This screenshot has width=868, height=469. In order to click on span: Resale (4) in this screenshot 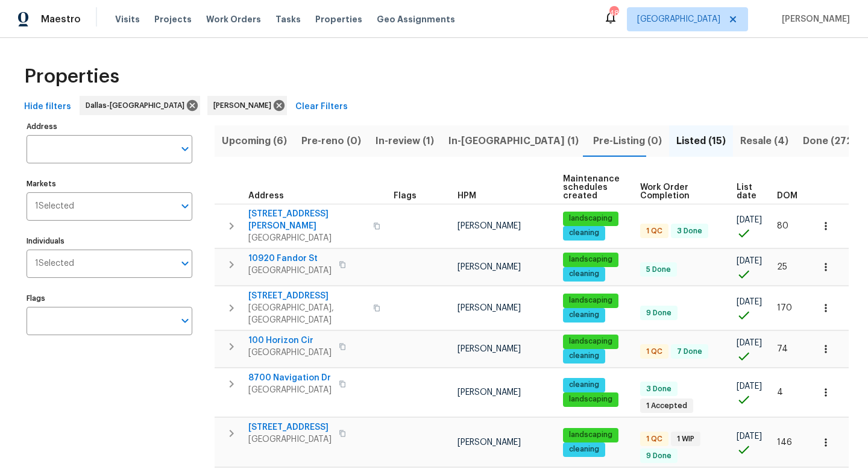, I will do `click(765, 141)`.